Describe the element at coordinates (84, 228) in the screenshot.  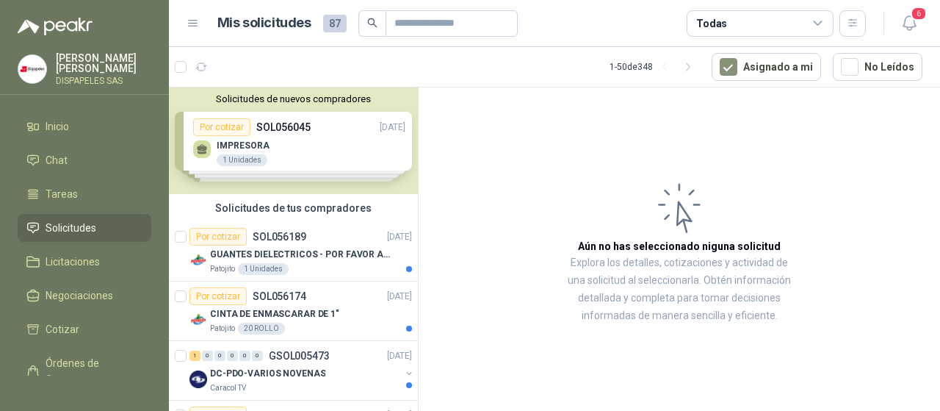
I see `a: Solicitudes` at that location.